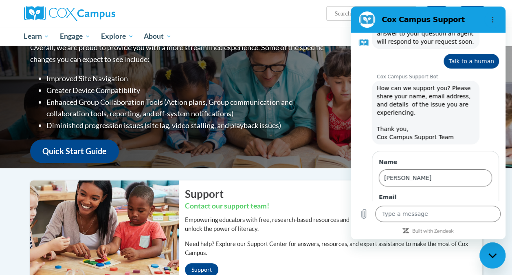 The image size is (512, 275). I want to click on img: Cox Campus, so click(70, 13).